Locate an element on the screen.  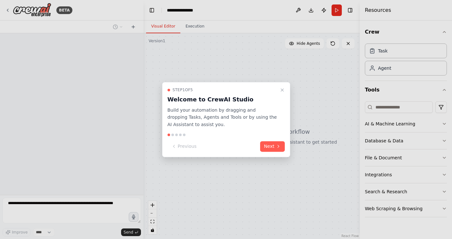
button: Close walkthrough is located at coordinates (282, 90).